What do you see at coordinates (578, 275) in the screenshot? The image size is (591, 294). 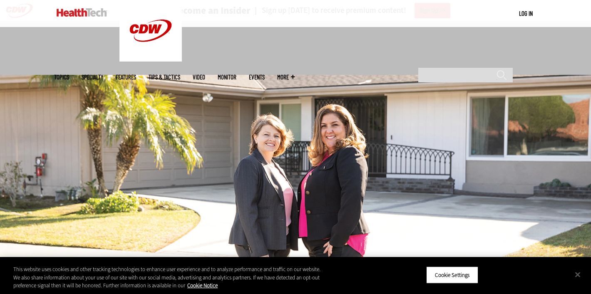 I see `button: Close` at bounding box center [578, 275].